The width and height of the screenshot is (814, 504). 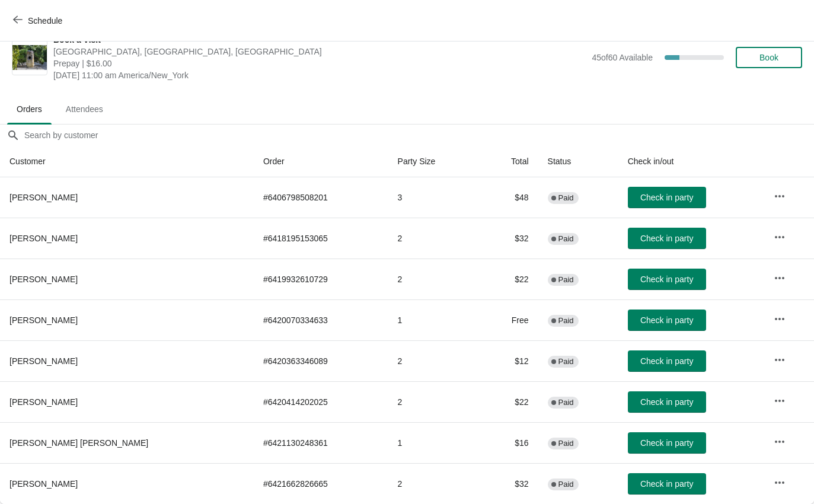 What do you see at coordinates (320, 63) in the screenshot?
I see `span: Prepay | $16.00` at bounding box center [320, 63].